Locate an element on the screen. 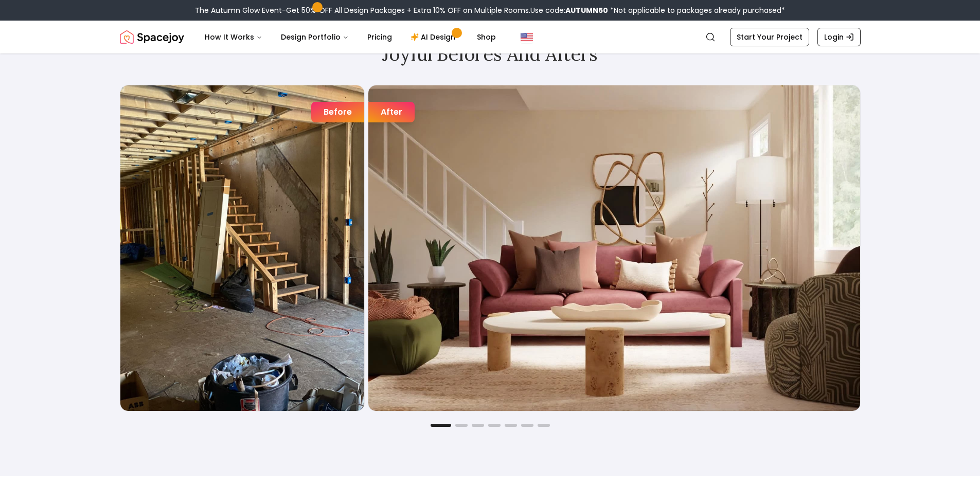  a: Shop is located at coordinates (486, 37).